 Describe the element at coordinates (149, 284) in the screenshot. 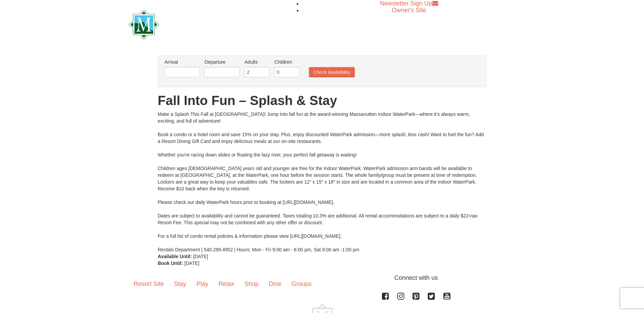

I see `a: Resort Site` at that location.